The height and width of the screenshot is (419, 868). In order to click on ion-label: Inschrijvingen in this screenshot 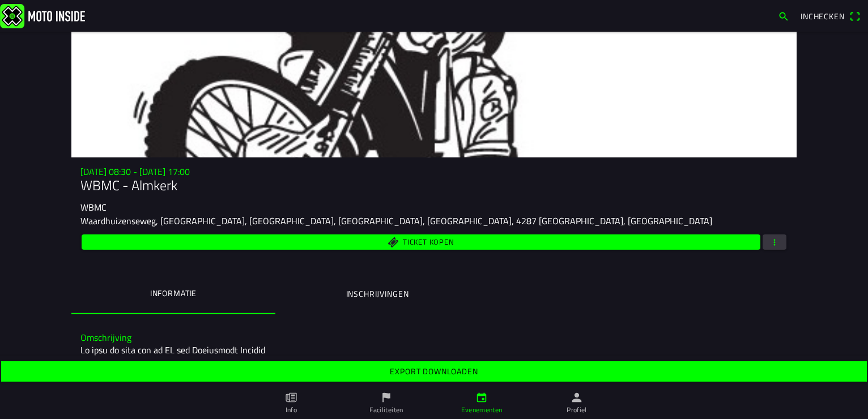, I will do `click(377, 294)`.